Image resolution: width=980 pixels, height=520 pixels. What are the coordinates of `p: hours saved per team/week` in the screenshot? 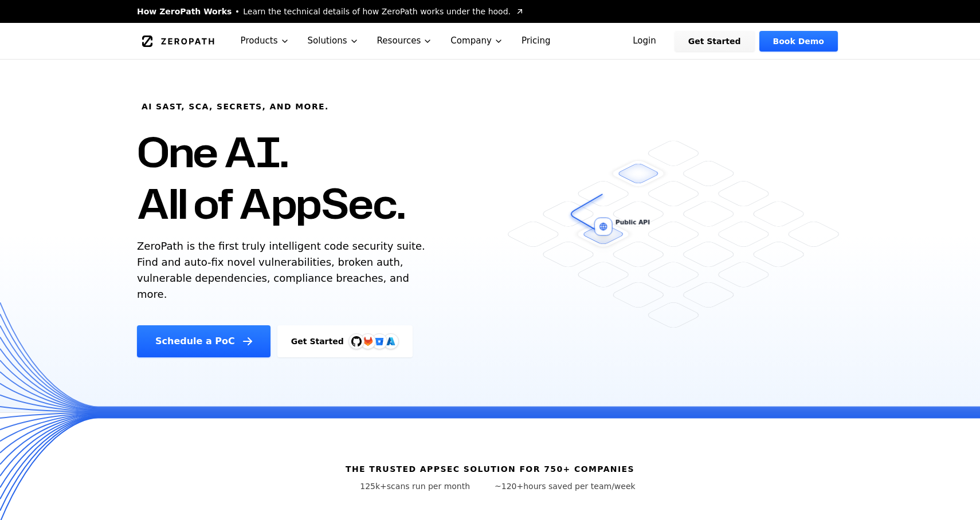 It's located at (565, 486).